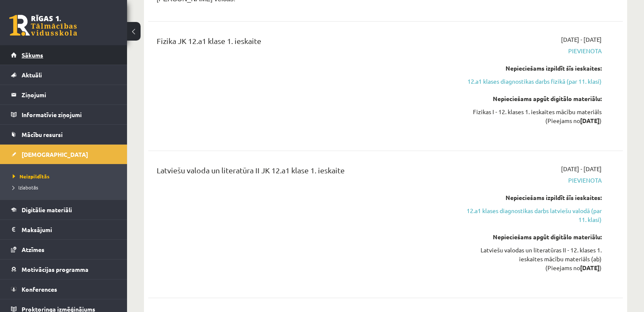  What do you see at coordinates (69, 229) in the screenshot?
I see `legend: Maksājumi` at bounding box center [69, 229].